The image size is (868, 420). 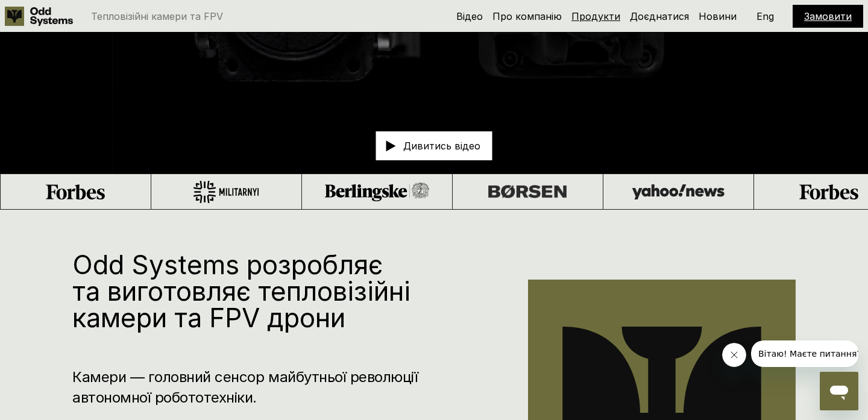 I want to click on a: Замовити, so click(x=827, y=16).